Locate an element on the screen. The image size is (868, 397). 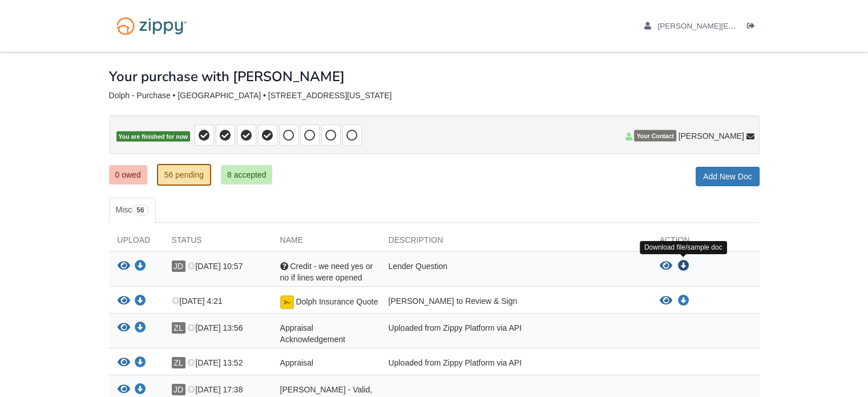
a: Download Appraisal Acknowledgement is located at coordinates (141, 328).